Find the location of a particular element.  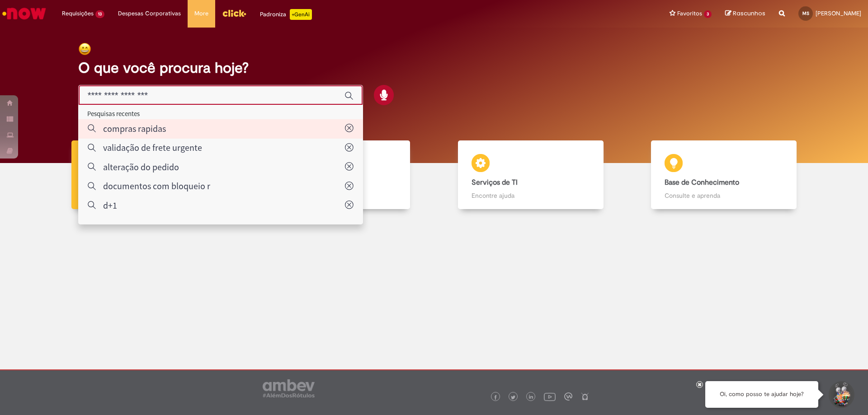

img: ServiceNow is located at coordinates (24, 13).